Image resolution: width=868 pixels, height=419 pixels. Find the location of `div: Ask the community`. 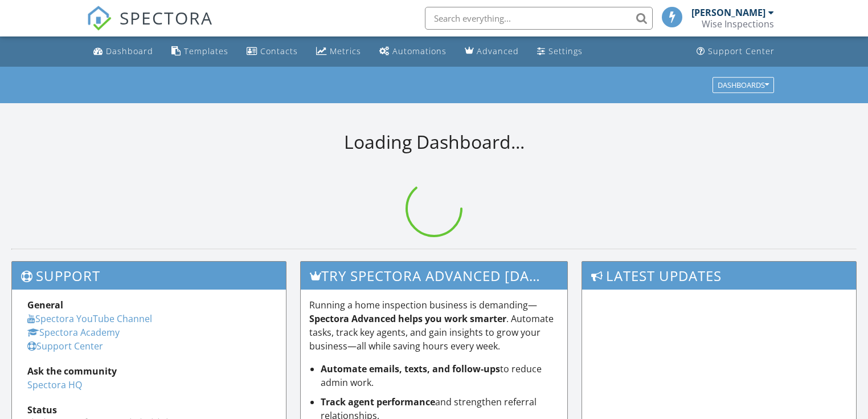

div: Ask the community is located at coordinates (149, 371).